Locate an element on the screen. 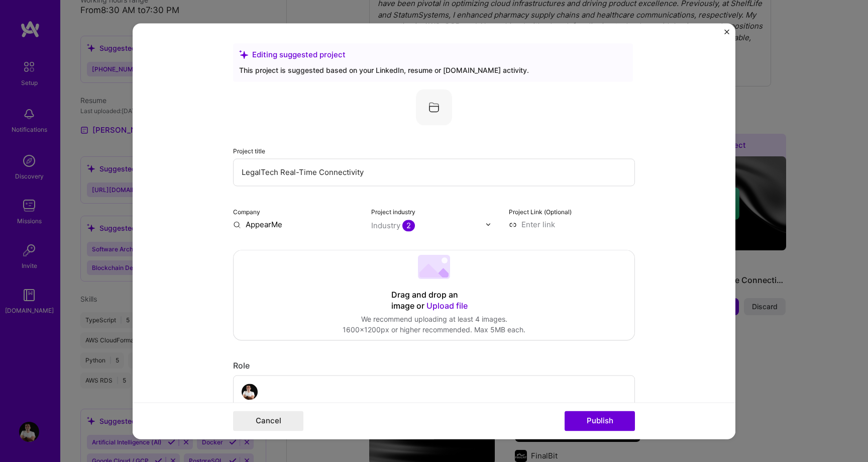 This screenshot has width=868, height=462. input: Enter link is located at coordinates (572, 224).